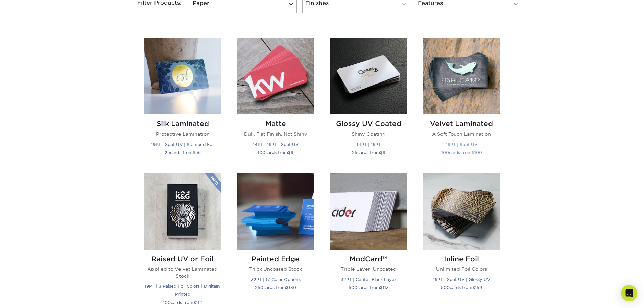 This screenshot has width=644, height=308. I want to click on span: 112, so click(199, 302).